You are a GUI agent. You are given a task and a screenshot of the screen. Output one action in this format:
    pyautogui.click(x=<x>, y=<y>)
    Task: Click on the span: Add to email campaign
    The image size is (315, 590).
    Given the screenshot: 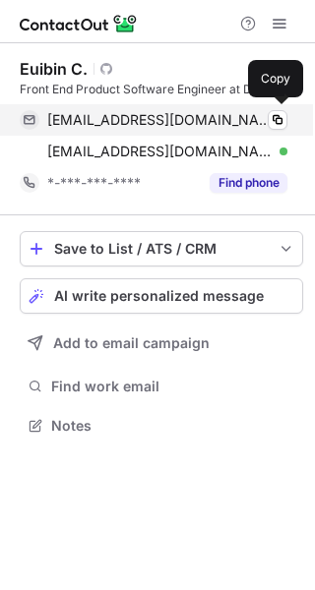 What is the action you would take?
    pyautogui.click(x=131, y=343)
    